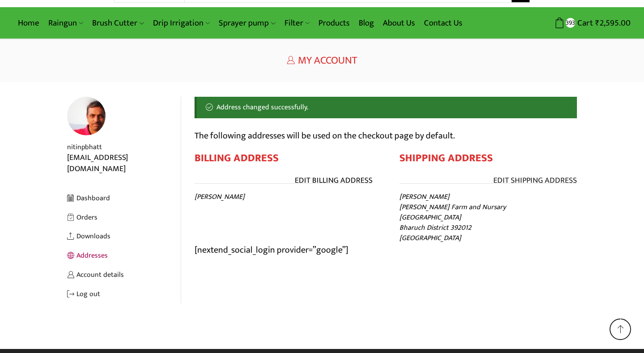 Image resolution: width=644 pixels, height=353 pixels. What do you see at coordinates (489, 158) in the screenshot?
I see `h2: Shipping address` at bounding box center [489, 158].